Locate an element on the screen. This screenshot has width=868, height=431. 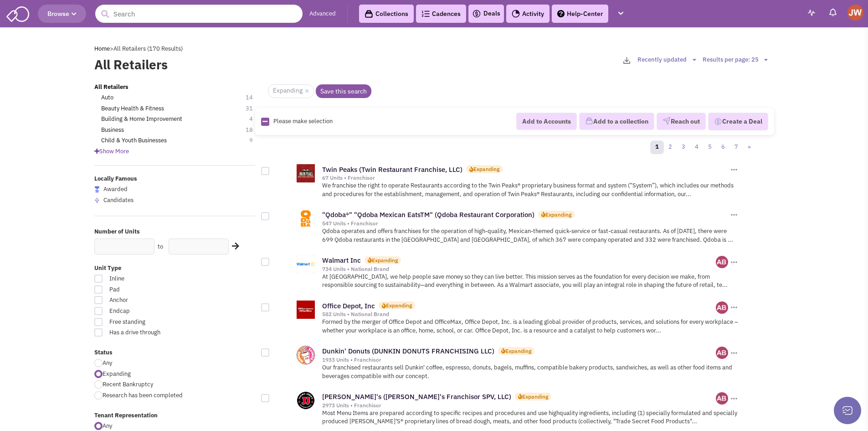
a: 1 is located at coordinates (657, 147).